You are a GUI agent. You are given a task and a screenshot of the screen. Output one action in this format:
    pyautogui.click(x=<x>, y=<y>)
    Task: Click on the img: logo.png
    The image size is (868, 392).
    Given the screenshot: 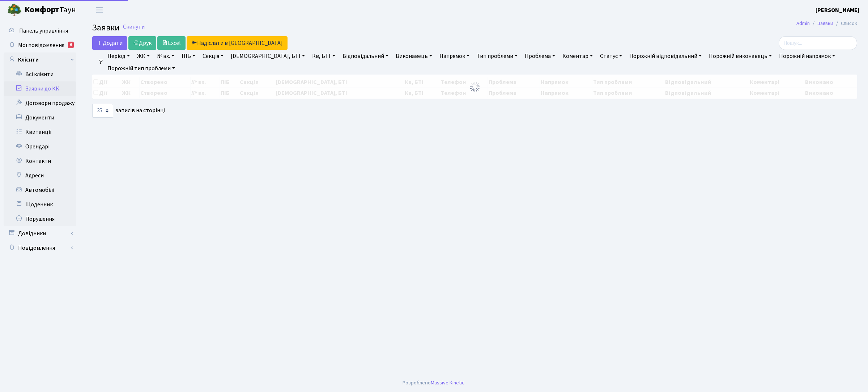 What is the action you would take?
    pyautogui.click(x=14, y=11)
    